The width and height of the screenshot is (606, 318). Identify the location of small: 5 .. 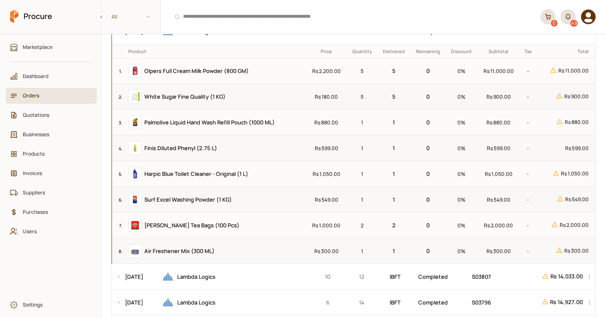
(120, 174).